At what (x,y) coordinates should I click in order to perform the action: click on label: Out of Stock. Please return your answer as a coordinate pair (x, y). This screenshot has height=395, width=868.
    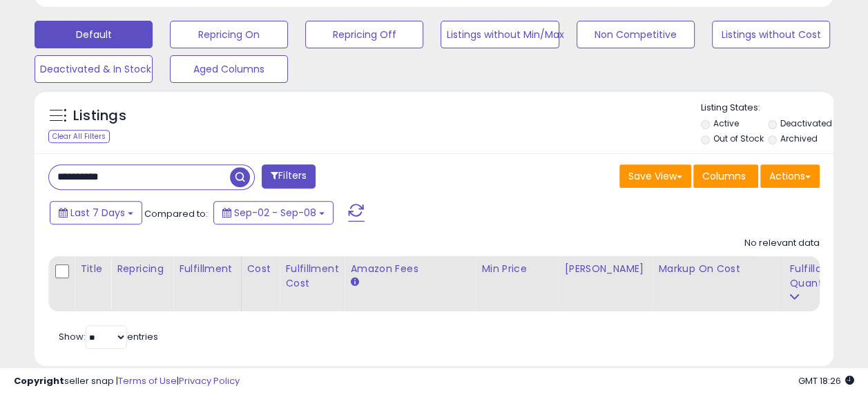
    Looking at the image, I should click on (738, 138).